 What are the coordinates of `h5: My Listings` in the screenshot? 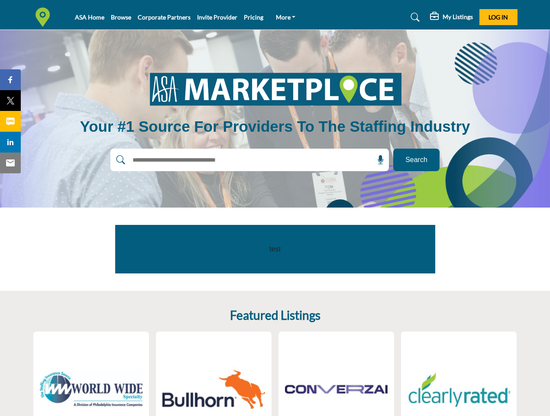 It's located at (458, 17).